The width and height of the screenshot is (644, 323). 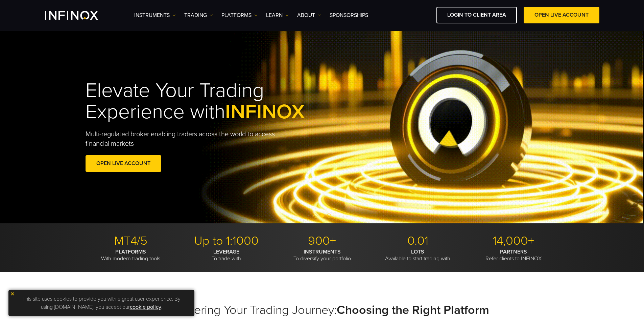 What do you see at coordinates (239, 15) in the screenshot?
I see `a: PLATFORMS` at bounding box center [239, 15].